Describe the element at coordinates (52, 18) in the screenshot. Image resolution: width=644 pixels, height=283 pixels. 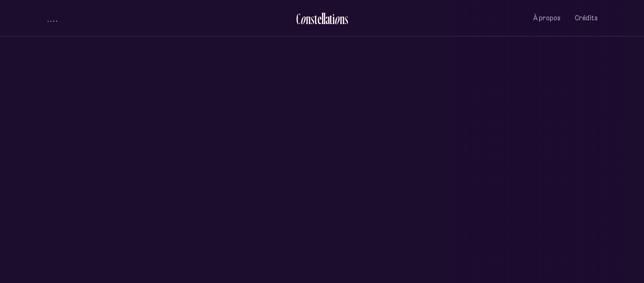
I see `button: volume audio` at that location.